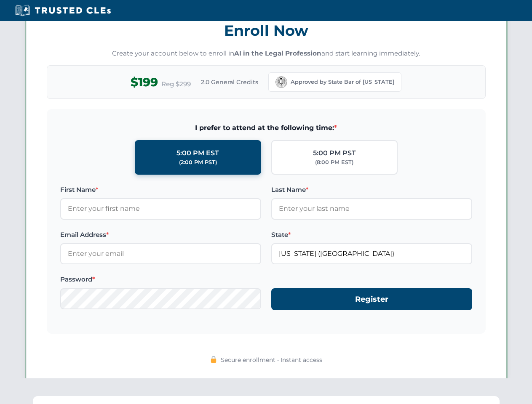 This screenshot has width=532, height=404. Describe the element at coordinates (266, 128) in the screenshot. I see `span: I prefer to attend at the following time:` at that location.